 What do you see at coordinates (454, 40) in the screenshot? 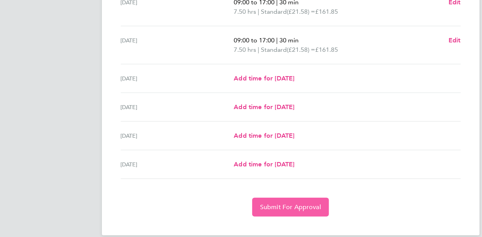
I see `a: Edit` at bounding box center [454, 40].